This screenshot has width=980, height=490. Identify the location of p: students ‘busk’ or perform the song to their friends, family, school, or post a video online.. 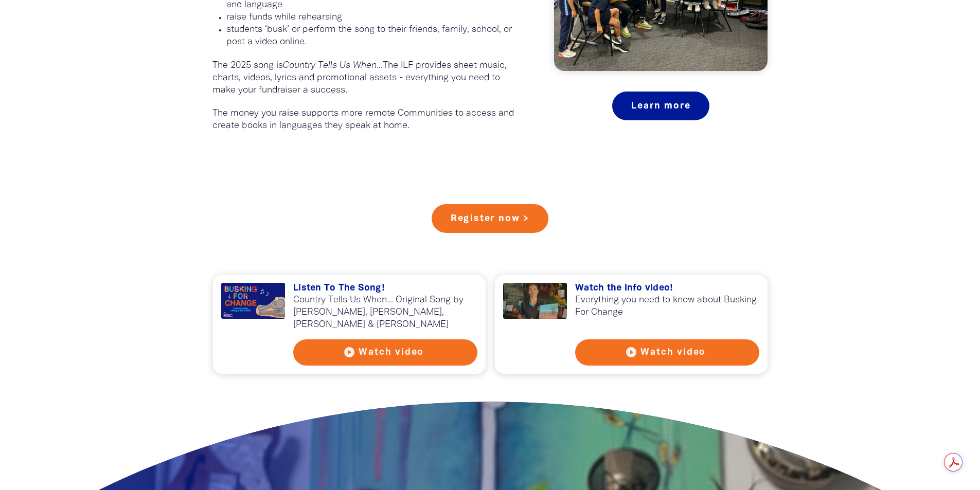
(375, 36).